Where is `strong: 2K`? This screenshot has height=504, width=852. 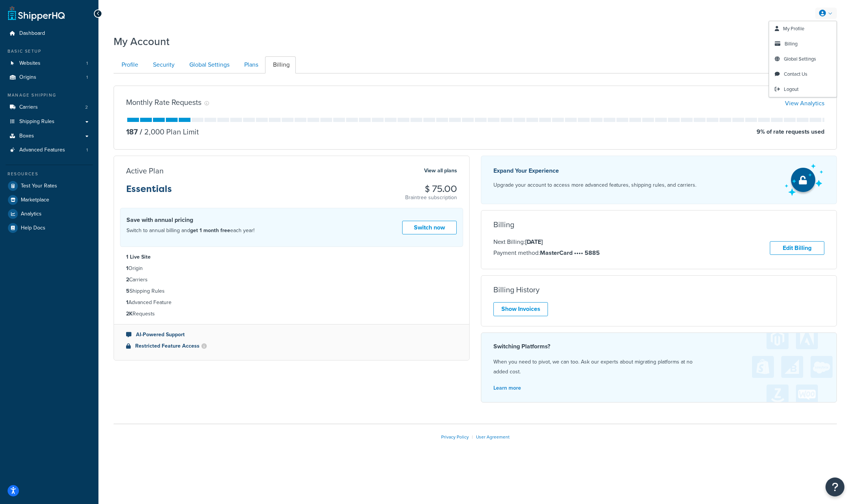
strong: 2K is located at coordinates (129, 314).